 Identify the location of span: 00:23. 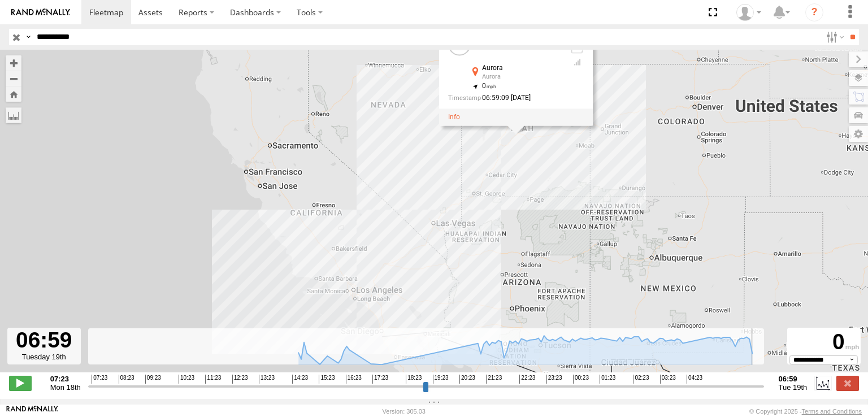
(581, 379).